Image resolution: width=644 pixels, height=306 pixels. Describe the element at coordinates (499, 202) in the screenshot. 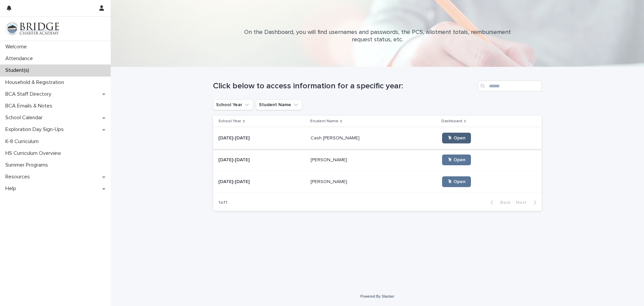

I see `button: Back` at that location.